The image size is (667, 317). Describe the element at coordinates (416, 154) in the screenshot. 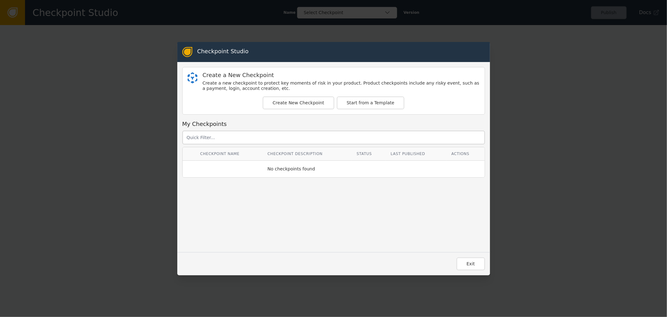

I see `th: Last Published` at that location.